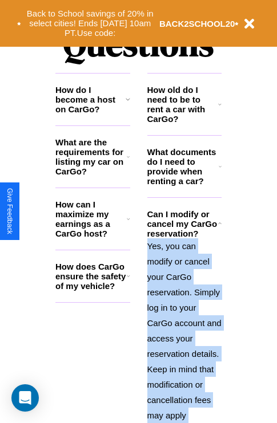 The width and height of the screenshot is (277, 423). What do you see at coordinates (183, 167) in the screenshot?
I see `h3: What documents do I need to provide when renting a car?` at bounding box center [183, 167].